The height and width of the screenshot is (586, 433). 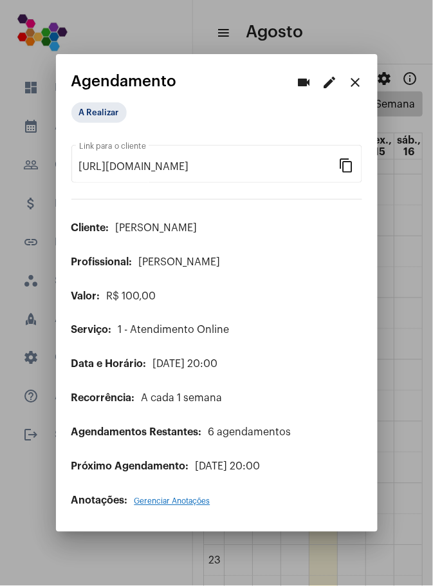 What do you see at coordinates (137, 433) in the screenshot?
I see `span: Agendamentos Restantes:` at bounding box center [137, 433].